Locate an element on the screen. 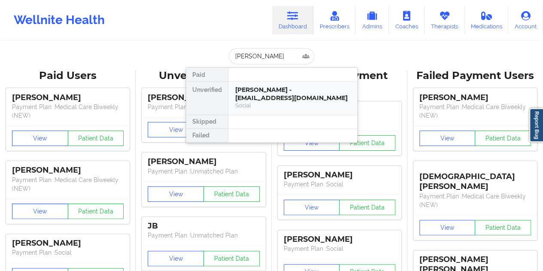 Image resolution: width=543 pixels, height=271 pixels. div: Paid is located at coordinates (207, 75).